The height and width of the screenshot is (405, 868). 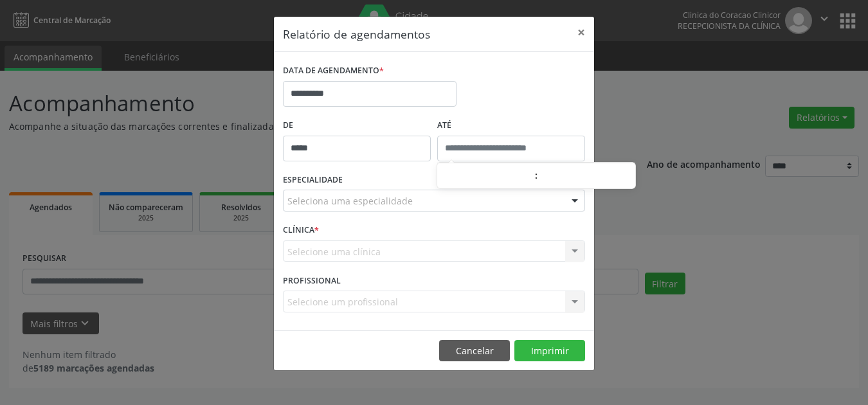 What do you see at coordinates (550, 351) in the screenshot?
I see `button: Imprimir` at bounding box center [550, 351].